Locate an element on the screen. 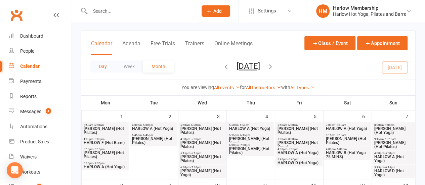  button: Trainers is located at coordinates (195, 47).